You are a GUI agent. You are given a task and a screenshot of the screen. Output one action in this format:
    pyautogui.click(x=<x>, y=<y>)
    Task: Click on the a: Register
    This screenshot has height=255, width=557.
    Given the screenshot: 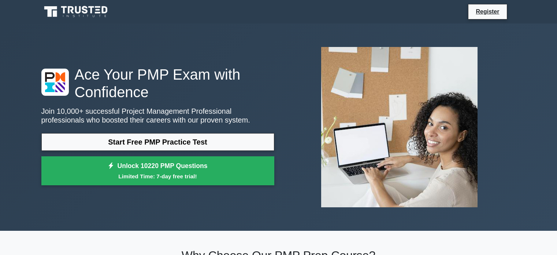 What is the action you would take?
    pyautogui.click(x=488, y=11)
    